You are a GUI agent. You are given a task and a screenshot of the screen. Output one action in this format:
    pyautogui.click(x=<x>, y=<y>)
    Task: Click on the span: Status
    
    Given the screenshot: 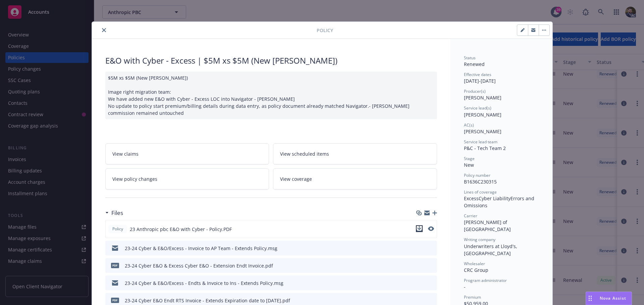 What is the action you would take?
    pyautogui.click(x=469, y=57)
    